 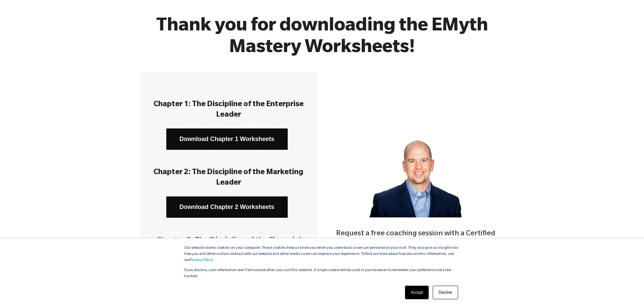 What do you see at coordinates (201, 260) in the screenshot?
I see `a: Privacy Policy` at bounding box center [201, 260].